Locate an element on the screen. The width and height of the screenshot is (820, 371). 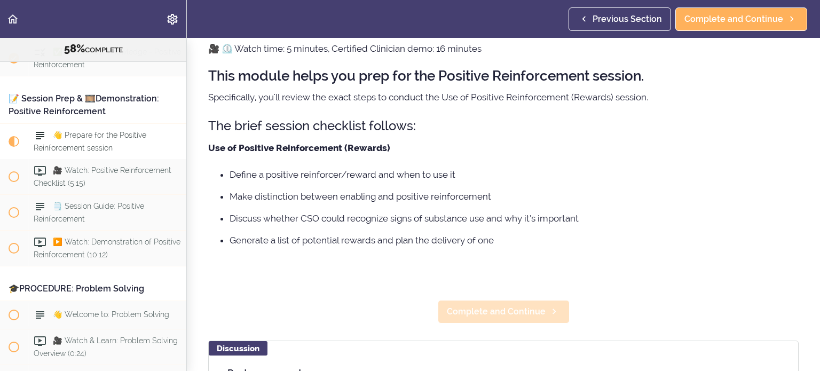
span: 58% is located at coordinates (74, 49).